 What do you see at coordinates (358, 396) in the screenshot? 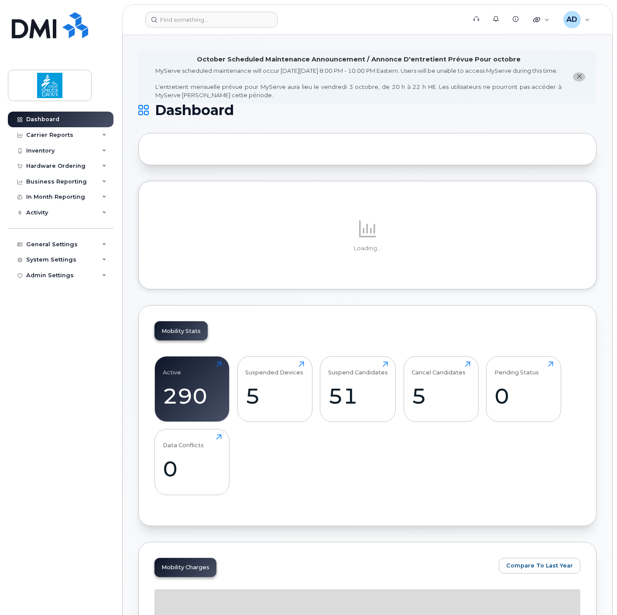
I see `div: 51` at bounding box center [358, 396].